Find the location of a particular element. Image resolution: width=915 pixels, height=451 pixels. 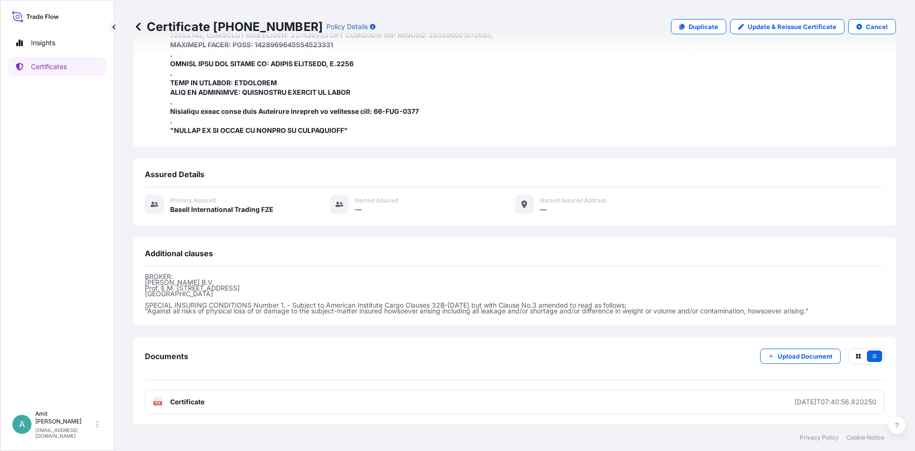

a: Insights is located at coordinates (57, 43).